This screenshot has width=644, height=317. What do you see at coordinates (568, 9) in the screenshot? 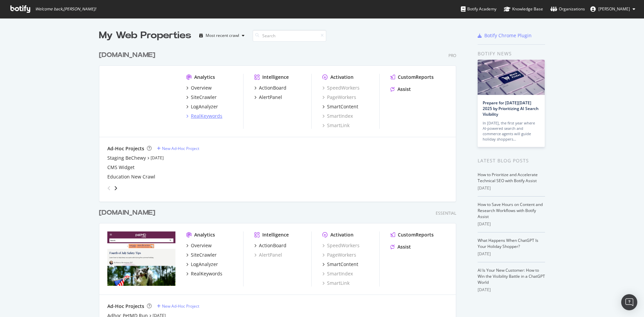
I see `div: Organizations` at bounding box center [568, 9].